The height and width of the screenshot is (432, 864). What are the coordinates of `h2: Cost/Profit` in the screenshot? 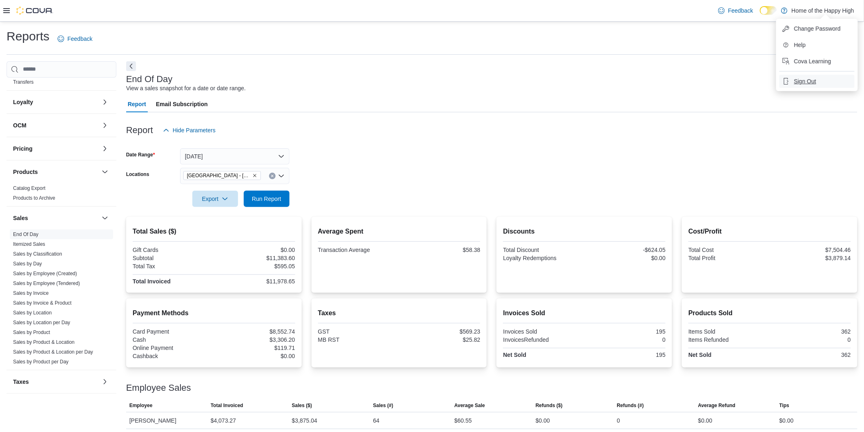 It's located at (770, 232).